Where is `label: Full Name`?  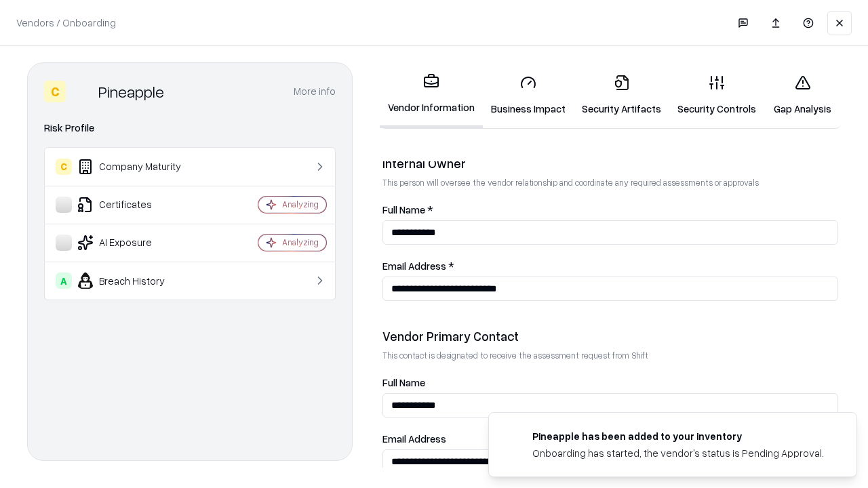
label: Full Name is located at coordinates (610, 382).